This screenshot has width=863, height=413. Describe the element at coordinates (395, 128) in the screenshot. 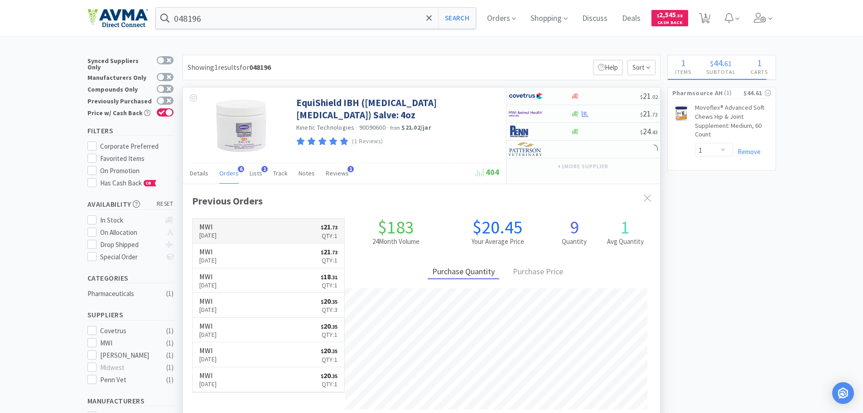

I see `span: from` at that location.